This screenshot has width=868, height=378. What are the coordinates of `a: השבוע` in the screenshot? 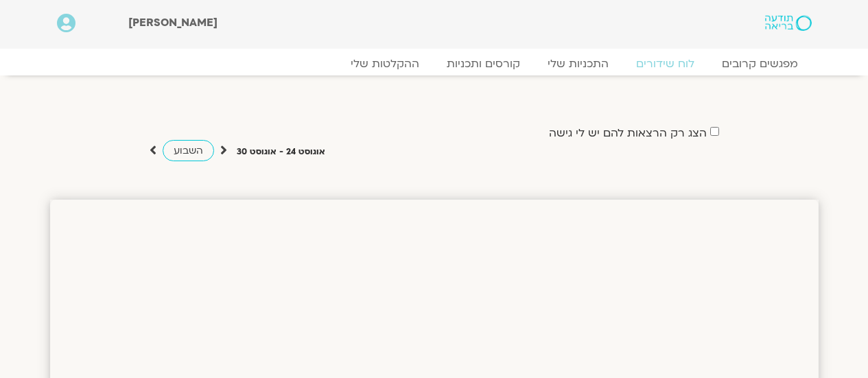 It's located at (188, 150).